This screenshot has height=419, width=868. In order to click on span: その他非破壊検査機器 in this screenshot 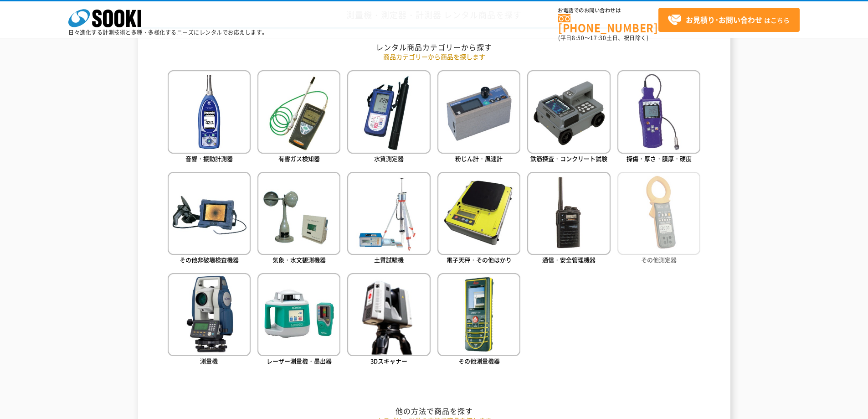, I will do `click(209, 260)`.